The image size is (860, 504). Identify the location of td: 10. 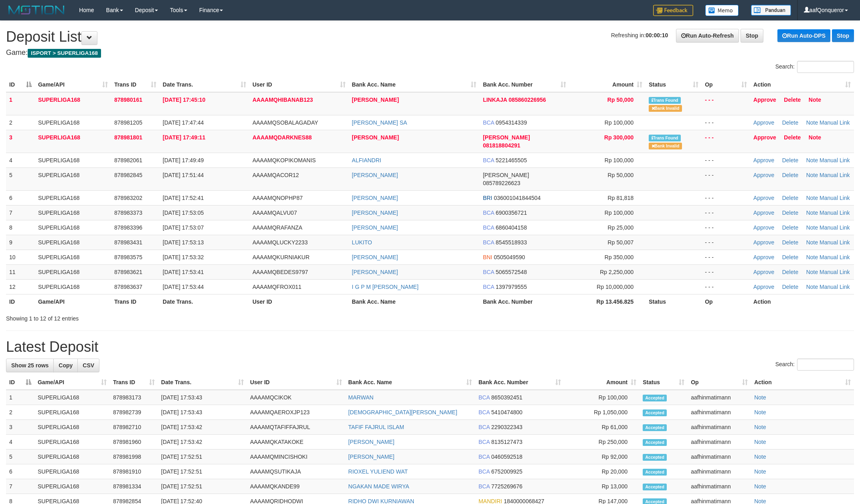
(20, 257).